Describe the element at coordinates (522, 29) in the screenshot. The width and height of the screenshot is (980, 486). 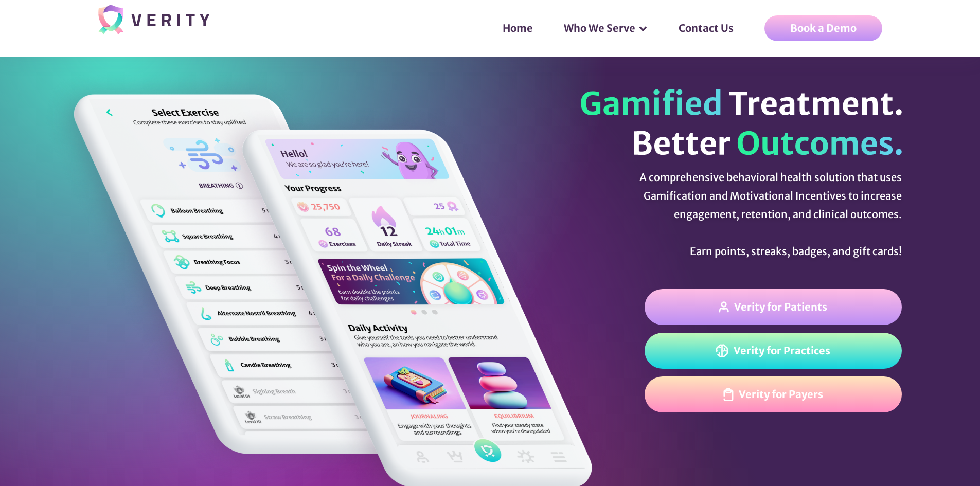
I see `a: Home` at that location.